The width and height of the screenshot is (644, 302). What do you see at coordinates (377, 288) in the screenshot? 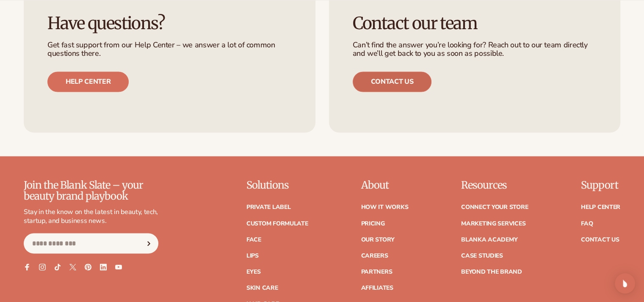
I see `a: Affiliates` at bounding box center [377, 288].